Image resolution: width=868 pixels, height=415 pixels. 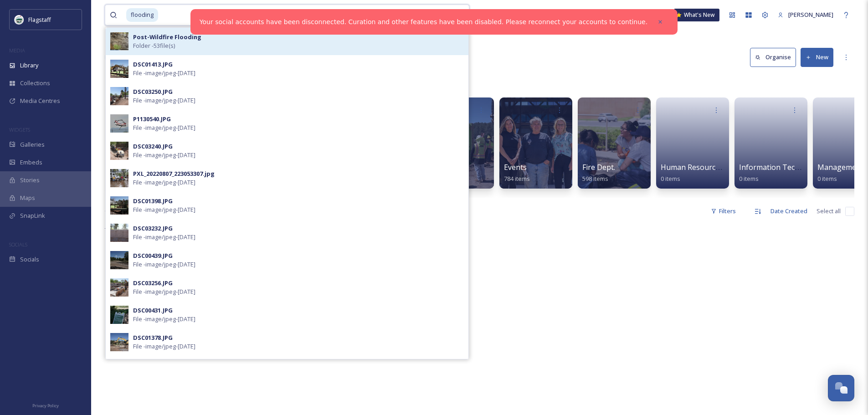 What do you see at coordinates (723, 211) in the screenshot?
I see `div: Filters` at bounding box center [723, 211].